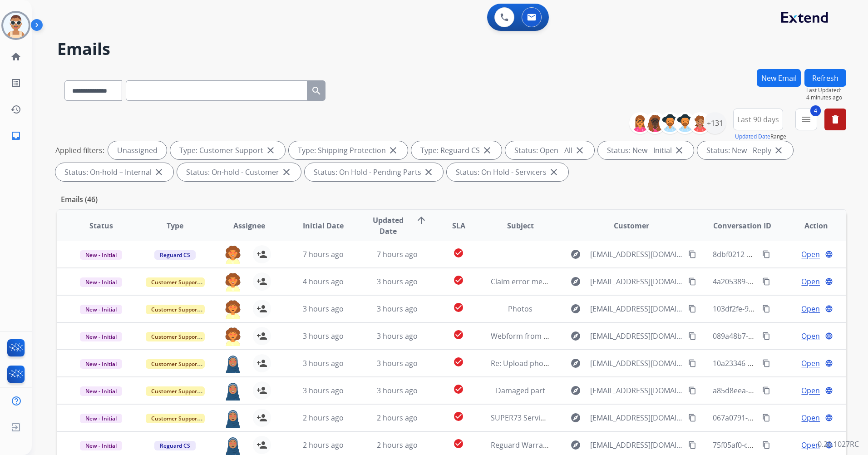  What do you see at coordinates (632, 225) in the screenshot?
I see `span: Customer` at bounding box center [632, 225].